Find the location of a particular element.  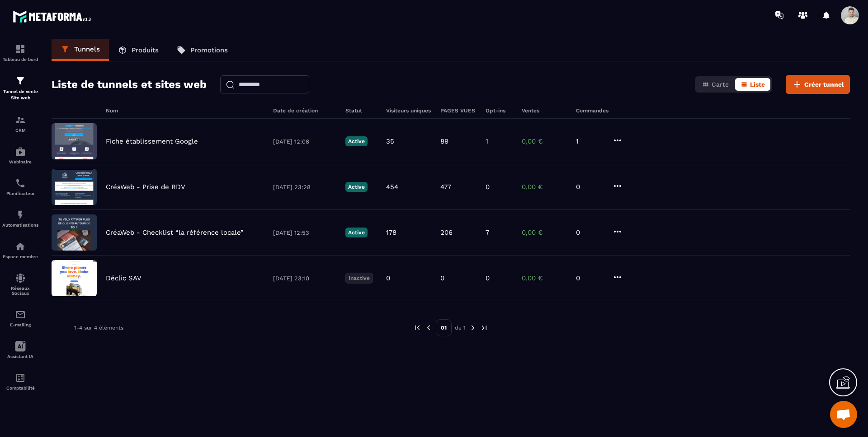

p: Comptabilité is located at coordinates (20, 388).